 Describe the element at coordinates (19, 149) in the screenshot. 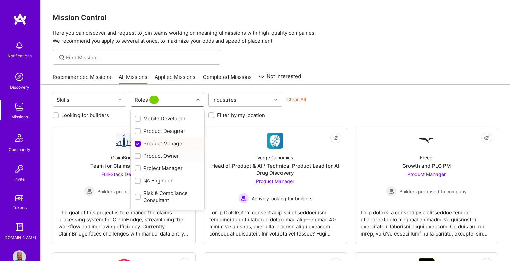

I see `div: Community` at that location.